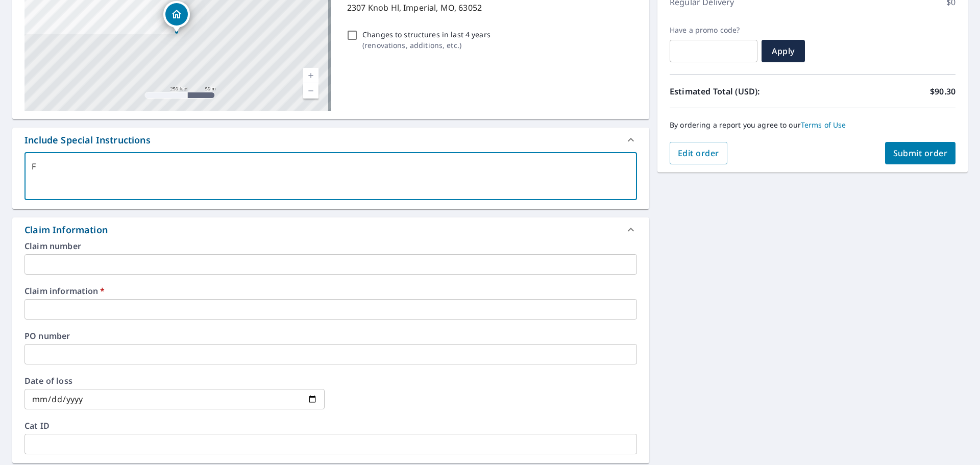 This screenshot has height=465, width=980. What do you see at coordinates (331, 246) in the screenshot?
I see `label: Claim number` at bounding box center [331, 246].